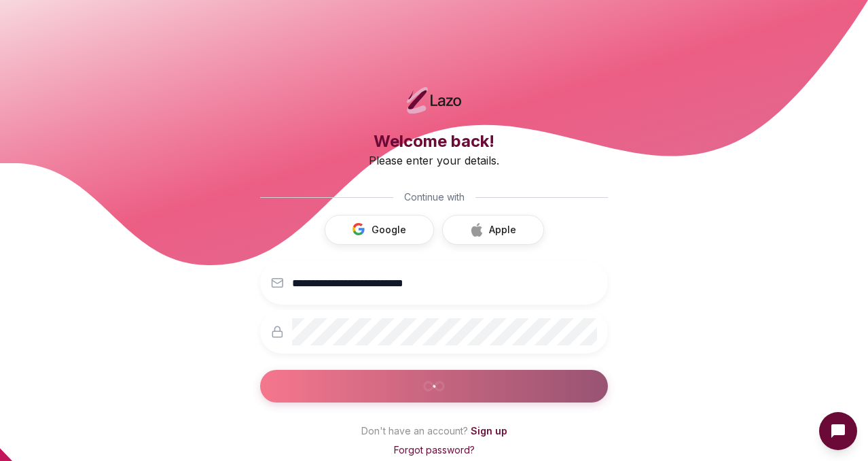  I want to click on p: Please enter your details., so click(434, 160).